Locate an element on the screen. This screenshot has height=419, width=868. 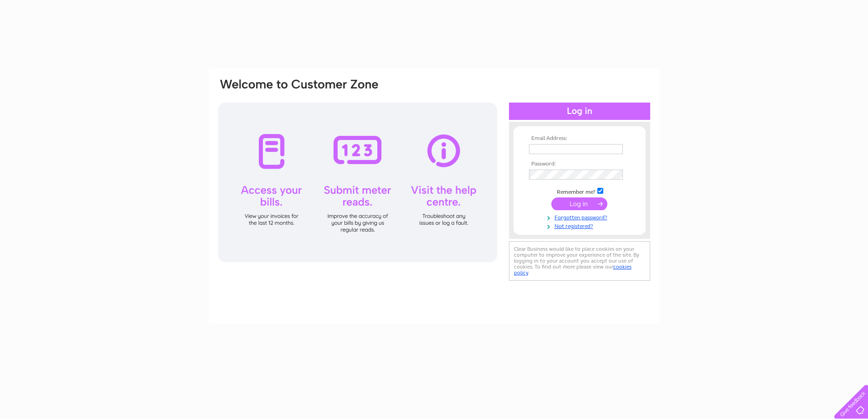
a: Forgotten password? is located at coordinates (581, 216).